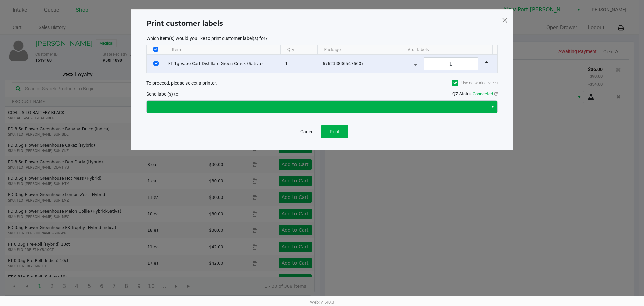 This screenshot has width=644, height=306. I want to click on span: Send label(s) to:, so click(163, 94).